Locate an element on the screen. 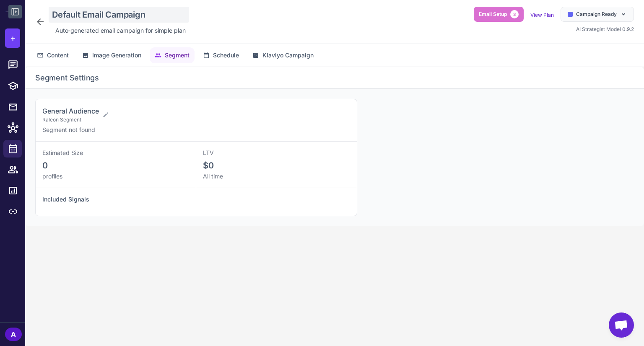  span: Auto‑generated email campaign for simple plan is located at coordinates (120, 30).